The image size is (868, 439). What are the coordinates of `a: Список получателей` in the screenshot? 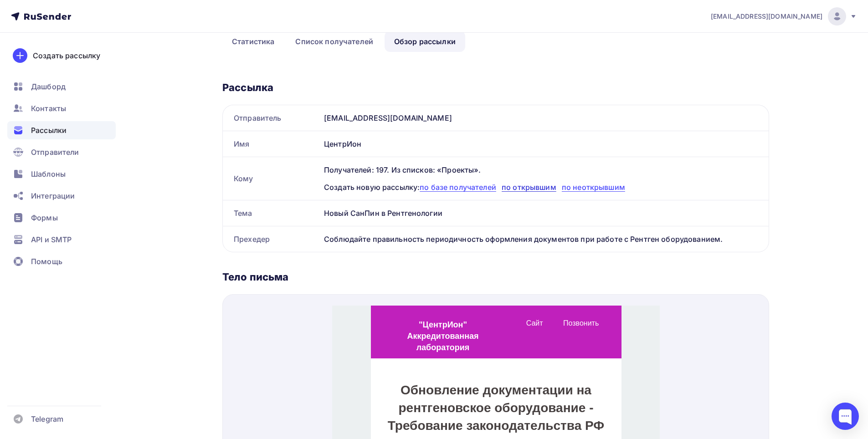 It's located at (334, 41).